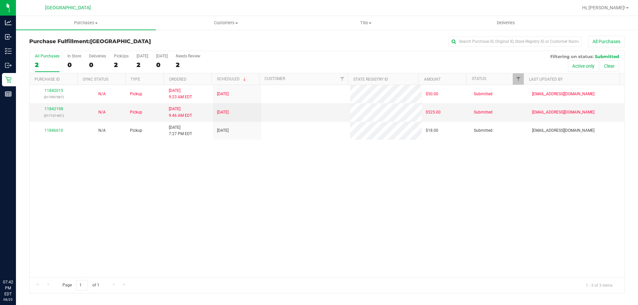  Describe the element at coordinates (82, 285) in the screenshot. I see `input: 1` at that location.